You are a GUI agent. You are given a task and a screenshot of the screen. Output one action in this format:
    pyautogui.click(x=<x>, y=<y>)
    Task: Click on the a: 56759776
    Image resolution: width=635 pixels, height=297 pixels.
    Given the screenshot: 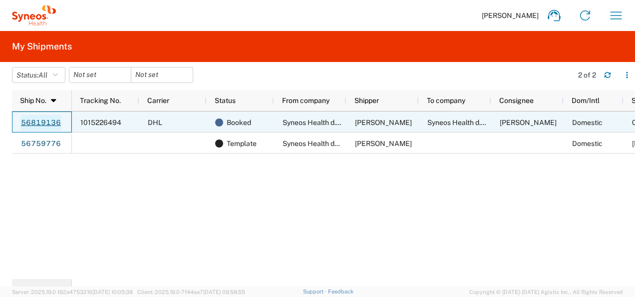 What is the action you would take?
    pyautogui.click(x=41, y=144)
    